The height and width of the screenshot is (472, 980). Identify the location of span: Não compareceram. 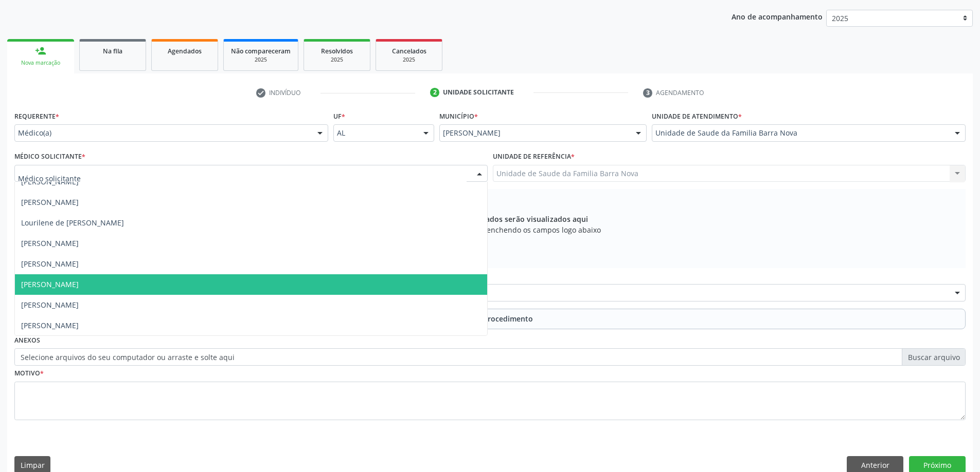
(261, 51).